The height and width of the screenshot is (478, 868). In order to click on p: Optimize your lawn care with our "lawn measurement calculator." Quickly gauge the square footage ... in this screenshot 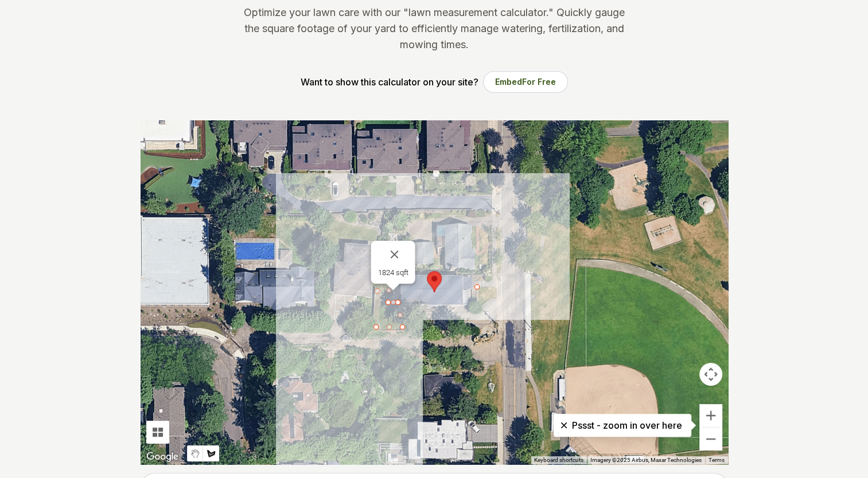, I will do `click(434, 29)`.